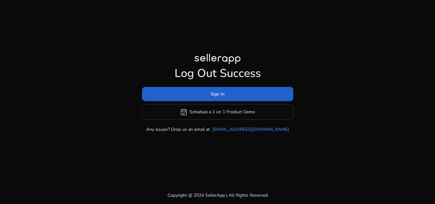  What do you see at coordinates (217, 73) in the screenshot?
I see `h1: Log Out Success` at bounding box center [217, 73].